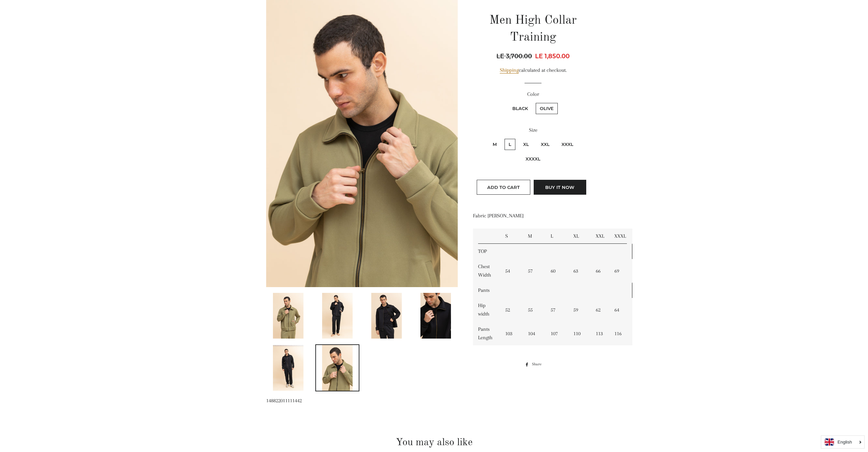 This screenshot has width=868, height=452. Describe the element at coordinates (487, 310) in the screenshot. I see `td: Hip width` at that location.